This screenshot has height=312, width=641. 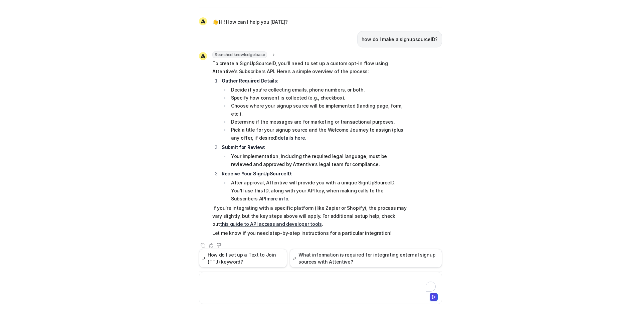 What do you see at coordinates (321, 284) in the screenshot?
I see `div: To enrich screen reader interactions, please activate Accessibility in Grammarly extension settings` at bounding box center [321, 284].